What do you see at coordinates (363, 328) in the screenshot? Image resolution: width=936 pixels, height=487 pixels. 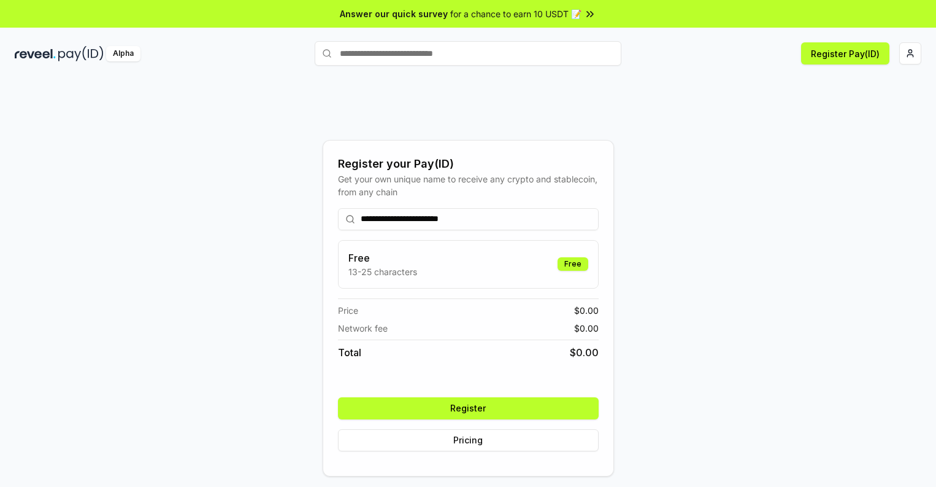 I see `span: Network fee` at bounding box center [363, 328].